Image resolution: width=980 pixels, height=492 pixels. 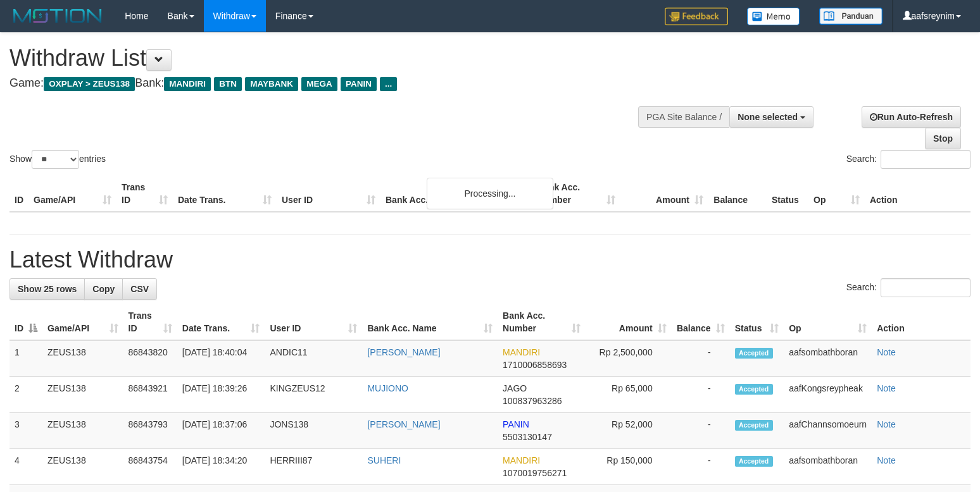 I want to click on label: Show entries, so click(x=57, y=159).